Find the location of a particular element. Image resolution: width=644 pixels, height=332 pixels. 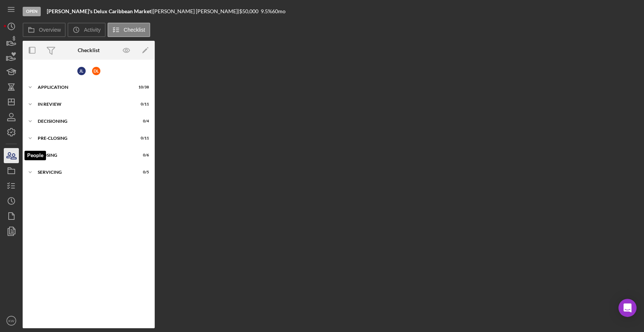

button: Checklist is located at coordinates (129, 30).